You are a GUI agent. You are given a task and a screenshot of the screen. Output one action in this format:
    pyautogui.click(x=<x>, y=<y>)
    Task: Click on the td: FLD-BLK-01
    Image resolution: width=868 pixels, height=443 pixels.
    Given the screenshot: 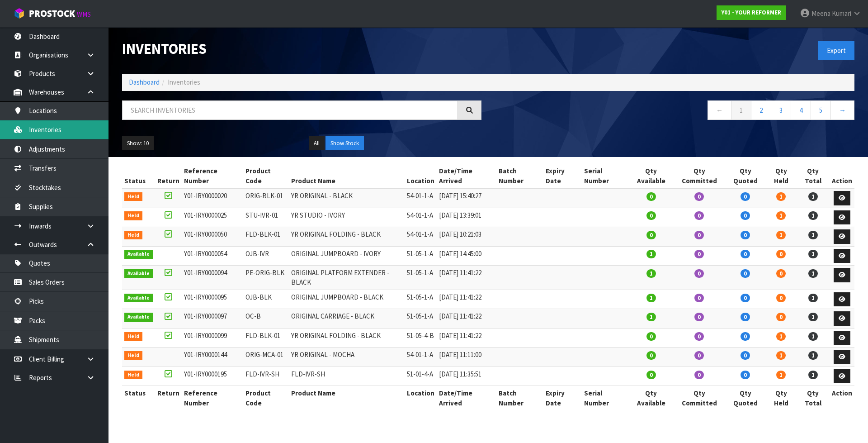 What is the action you would take?
    pyautogui.click(x=266, y=337)
    